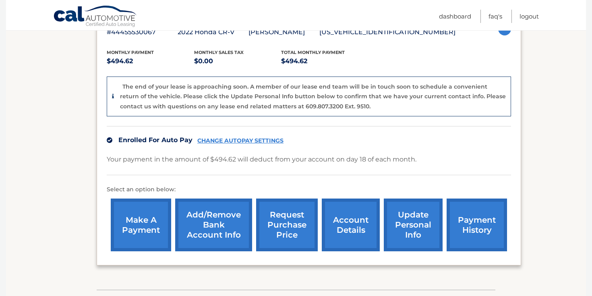 The image size is (592, 296). What do you see at coordinates (240, 140) in the screenshot?
I see `a: CHANGE AUTOPAY SETTINGS` at bounding box center [240, 140].